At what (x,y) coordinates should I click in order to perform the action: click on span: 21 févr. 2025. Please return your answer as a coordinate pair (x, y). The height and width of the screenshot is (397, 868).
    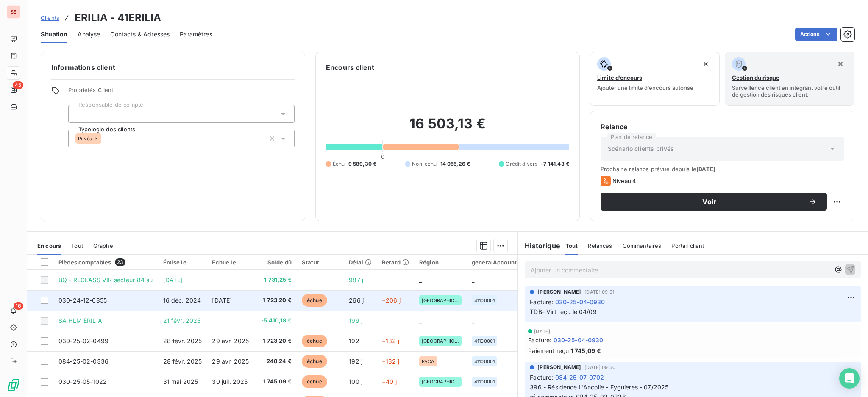
    Looking at the image, I should click on (181, 321).